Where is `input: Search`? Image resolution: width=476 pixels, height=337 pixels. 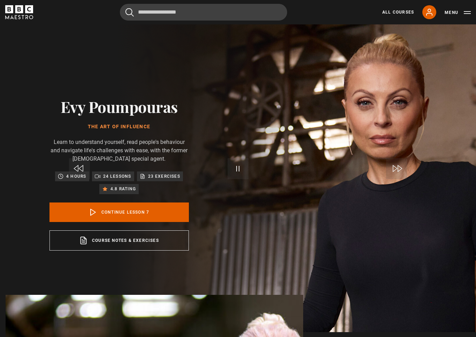
input: Search is located at coordinates (203, 12).